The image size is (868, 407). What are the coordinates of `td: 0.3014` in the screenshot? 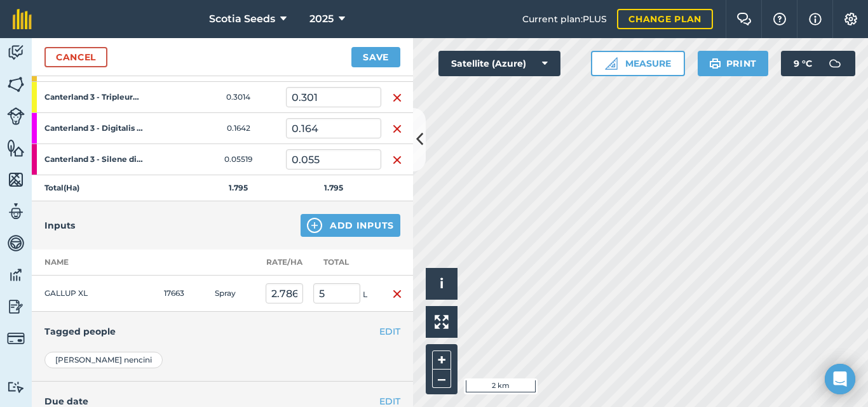 It's located at (238, 98).